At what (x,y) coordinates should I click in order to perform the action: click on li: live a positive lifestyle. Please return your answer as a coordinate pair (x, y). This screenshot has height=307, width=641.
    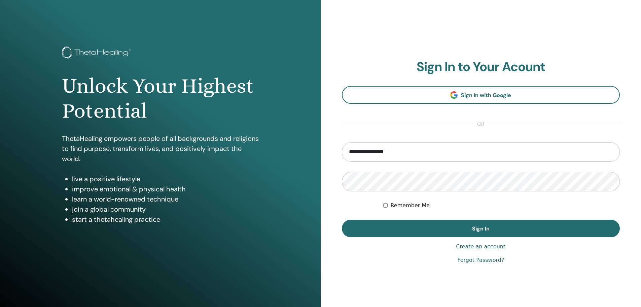
    Looking at the image, I should click on (165, 179).